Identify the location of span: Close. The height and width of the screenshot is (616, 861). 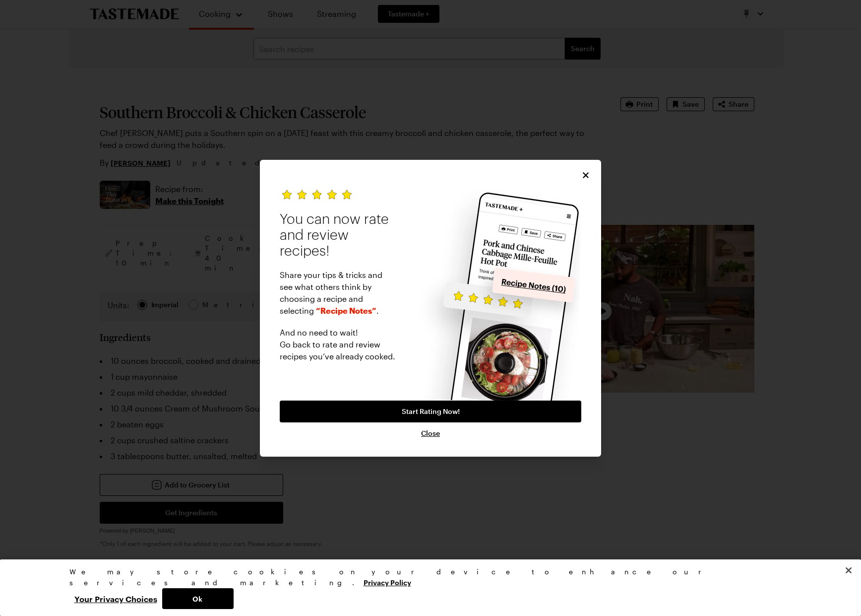
(431, 433).